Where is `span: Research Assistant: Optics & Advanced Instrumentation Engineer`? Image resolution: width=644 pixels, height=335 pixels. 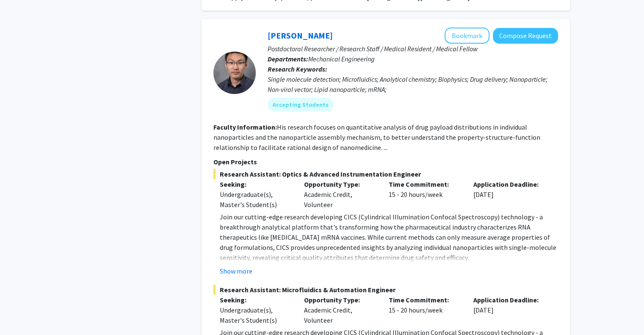 span: Research Assistant: Optics & Advanced Instrumentation Engineer is located at coordinates (386, 174).